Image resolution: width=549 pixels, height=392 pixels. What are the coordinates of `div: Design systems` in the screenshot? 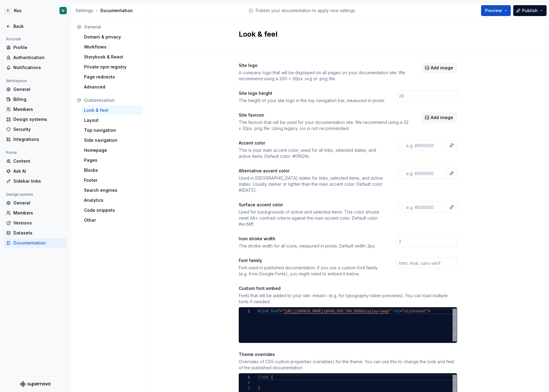 It's located at (39, 119).